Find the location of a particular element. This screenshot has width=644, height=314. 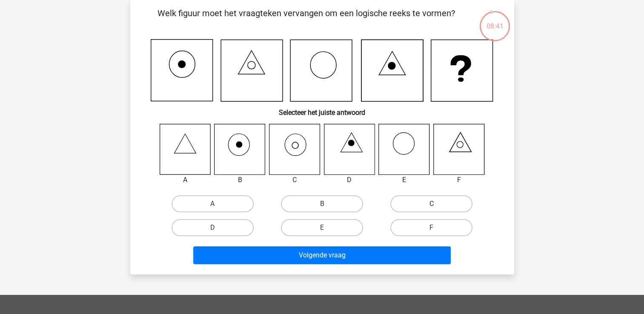

label: A is located at coordinates (212, 204).